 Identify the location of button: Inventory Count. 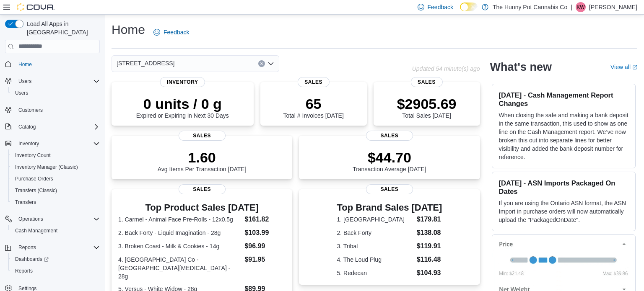
(56, 155).